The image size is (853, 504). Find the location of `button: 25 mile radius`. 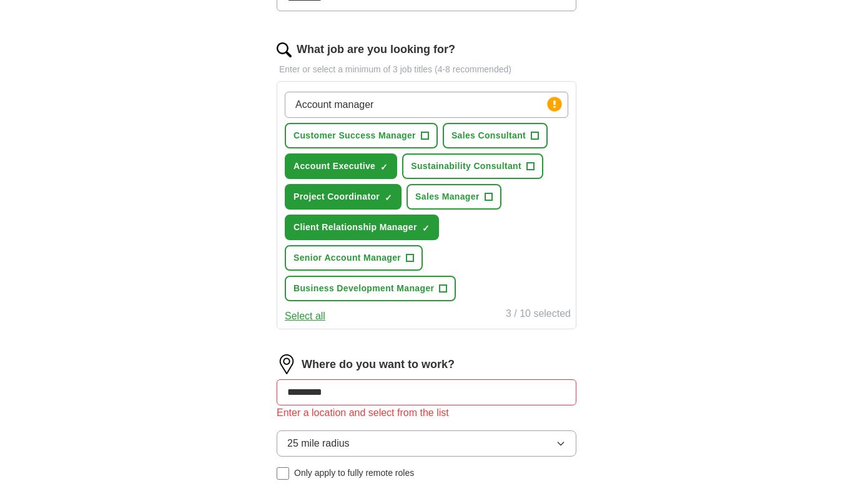

button: 25 mile radius is located at coordinates (426, 443).